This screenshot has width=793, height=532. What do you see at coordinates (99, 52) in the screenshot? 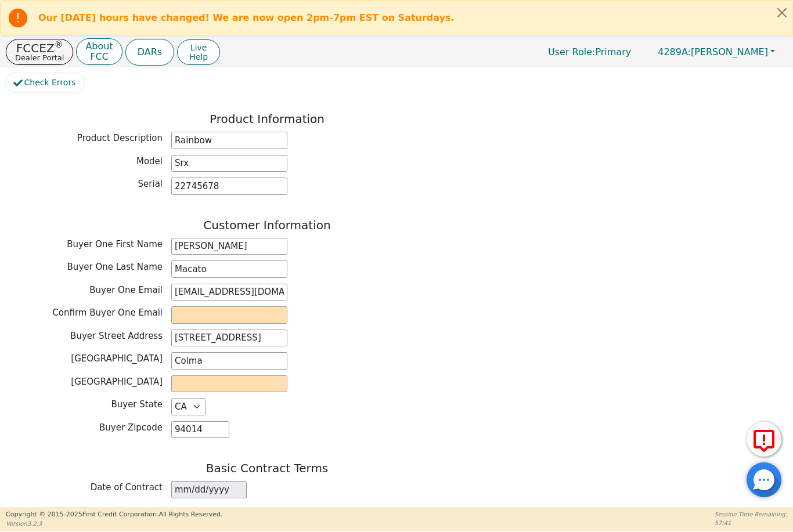
I see `a: AboutFCC` at bounding box center [99, 52].